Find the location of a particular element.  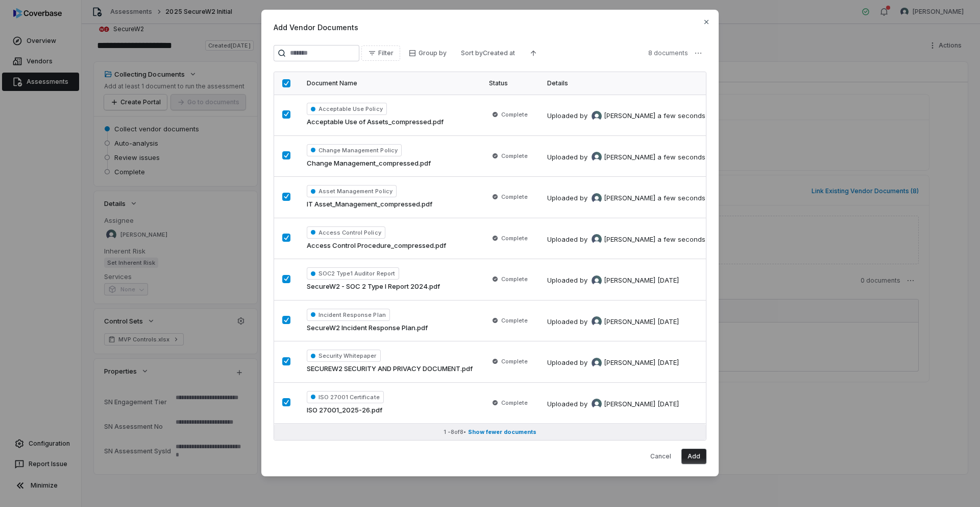

button: Filter is located at coordinates (381, 53).